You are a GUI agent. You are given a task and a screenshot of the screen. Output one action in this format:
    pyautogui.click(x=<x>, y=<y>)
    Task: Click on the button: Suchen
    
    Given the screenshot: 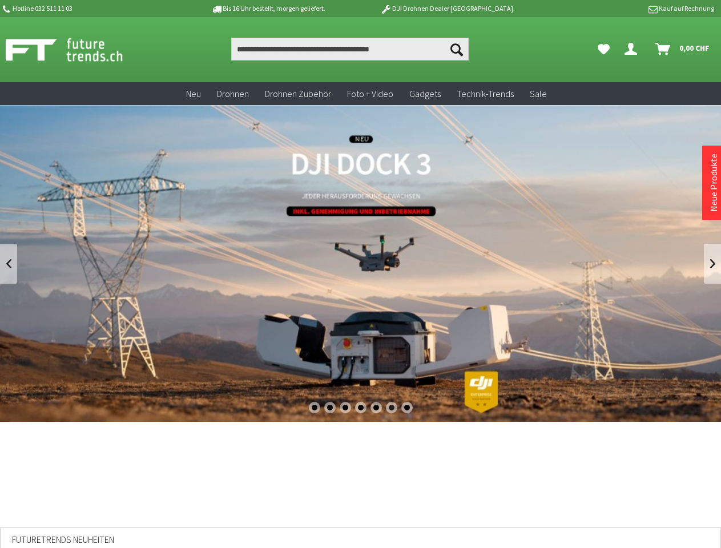 What is the action you would take?
    pyautogui.click(x=456, y=49)
    